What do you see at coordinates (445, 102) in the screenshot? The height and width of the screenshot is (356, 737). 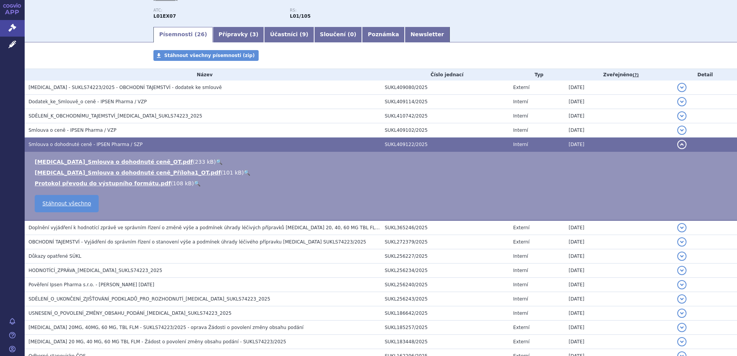 I see `td: SUKL409114/2025` at bounding box center [445, 102].